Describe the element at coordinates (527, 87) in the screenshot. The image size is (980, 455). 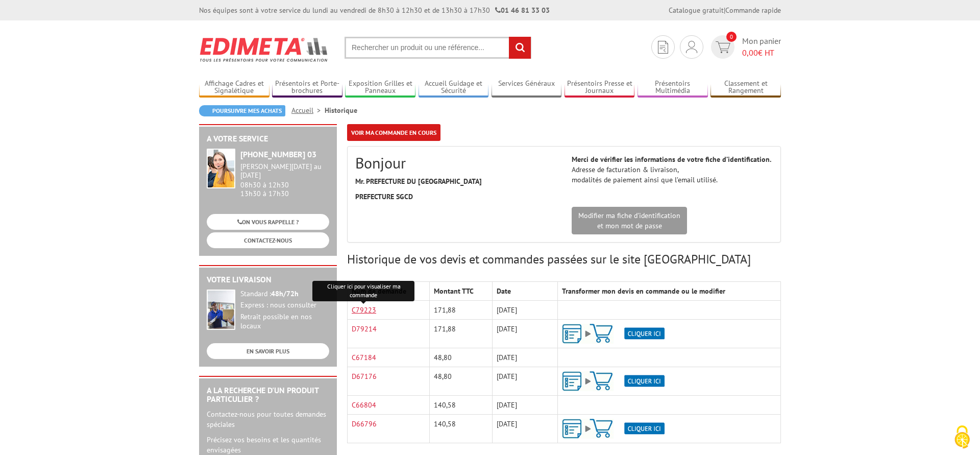
I see `a: Services Généraux` at that location.